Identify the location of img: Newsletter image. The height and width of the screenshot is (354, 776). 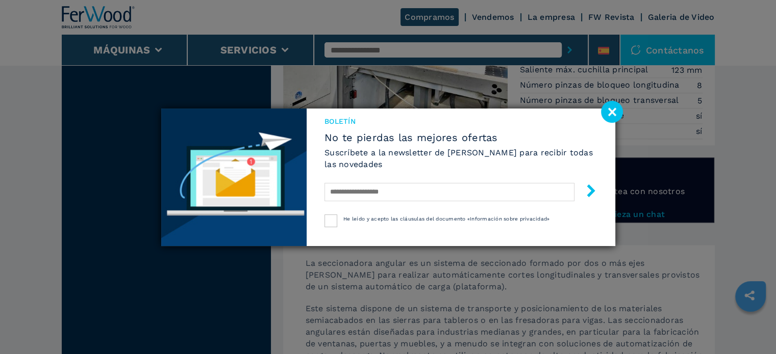
(234, 177).